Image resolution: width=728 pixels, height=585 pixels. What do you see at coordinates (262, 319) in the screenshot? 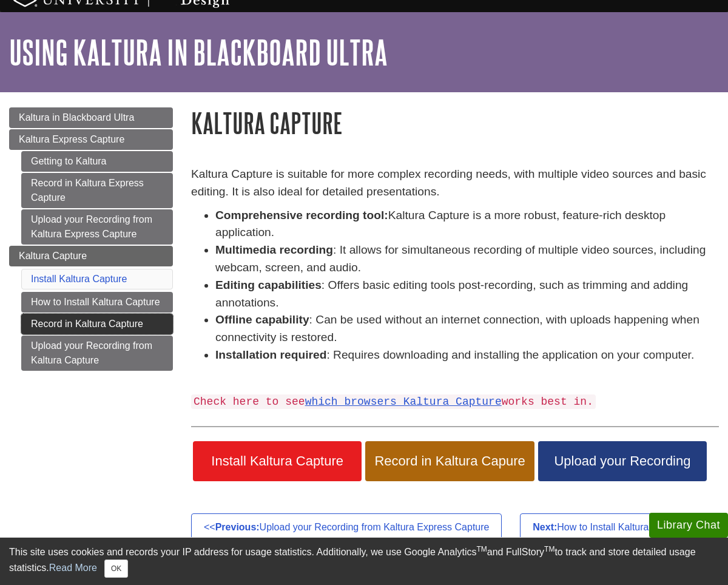
I see `strong: Offline capability` at bounding box center [262, 319].